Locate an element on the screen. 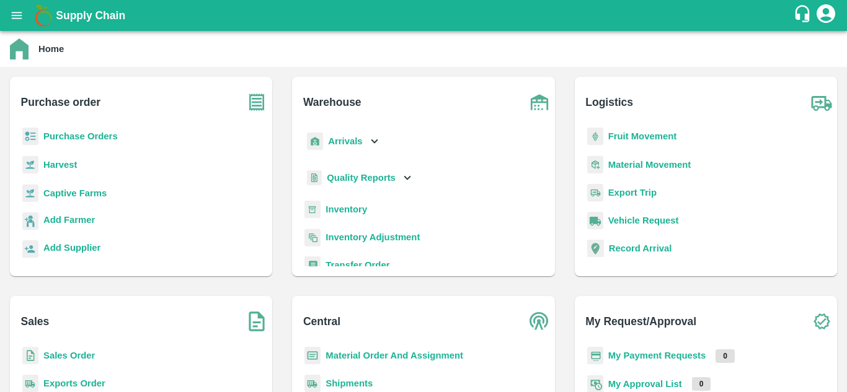  b: Harvest is located at coordinates (60, 165).